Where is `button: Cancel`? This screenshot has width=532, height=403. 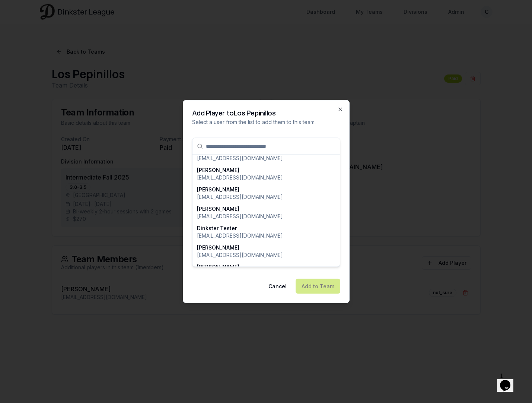 button: Cancel is located at coordinates (277, 286).